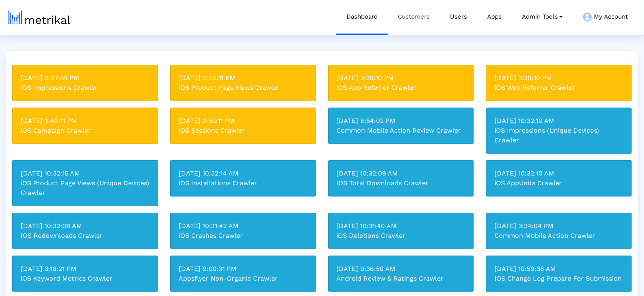  Describe the element at coordinates (401, 183) in the screenshot. I see `div: IOS Total Downloads Crawler` at that location.